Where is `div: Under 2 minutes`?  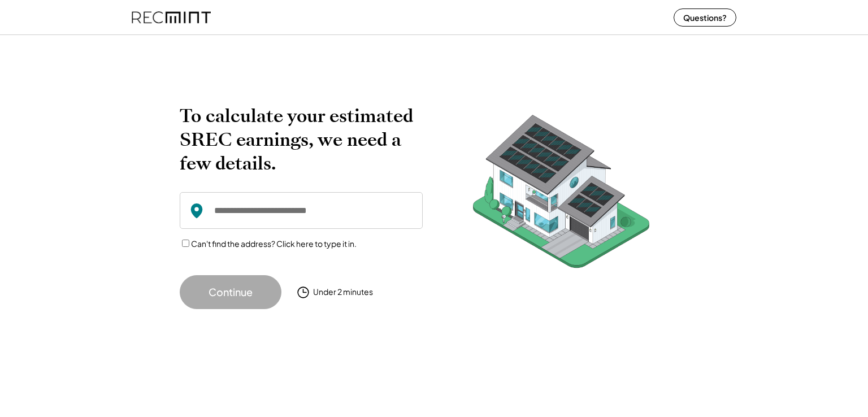 div: Under 2 minutes is located at coordinates (343, 292).